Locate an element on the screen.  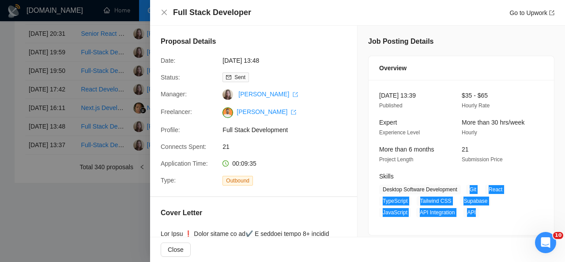
span: Close is located at coordinates (176, 250).